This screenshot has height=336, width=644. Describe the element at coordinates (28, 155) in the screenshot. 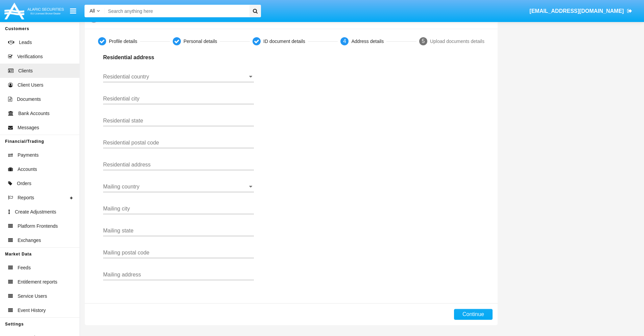

I see `span: Payments` at that location.